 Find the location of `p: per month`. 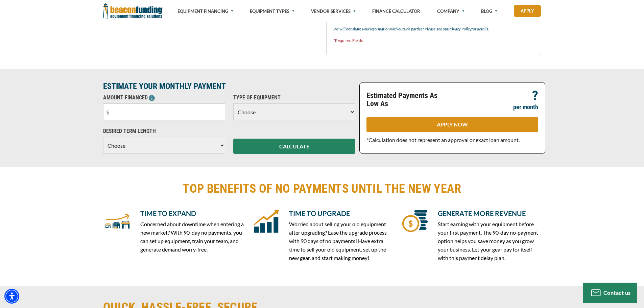

p: per month is located at coordinates (526, 107).